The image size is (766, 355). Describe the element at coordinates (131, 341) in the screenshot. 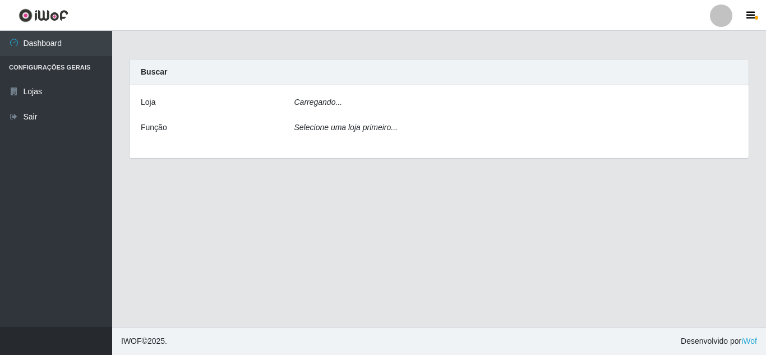

I see `span: IWOF` at that location.